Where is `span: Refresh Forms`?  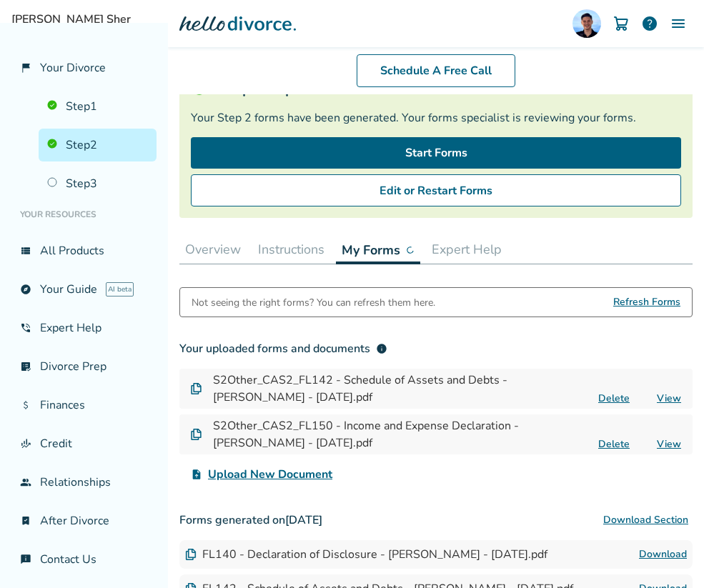
span: Refresh Forms is located at coordinates (646, 302).